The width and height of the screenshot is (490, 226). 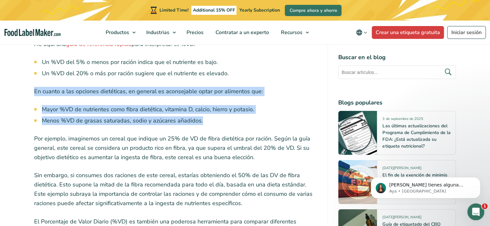 What do you see at coordinates (259, 10) in the screenshot?
I see `span: Yearly Subscription` at bounding box center [259, 10].